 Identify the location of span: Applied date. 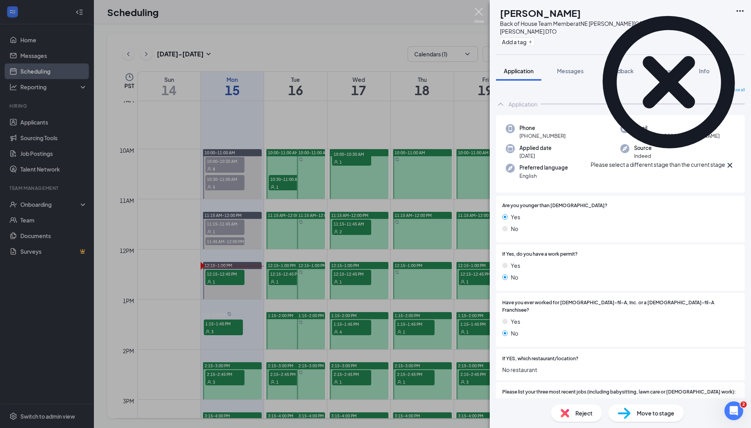
(535, 148).